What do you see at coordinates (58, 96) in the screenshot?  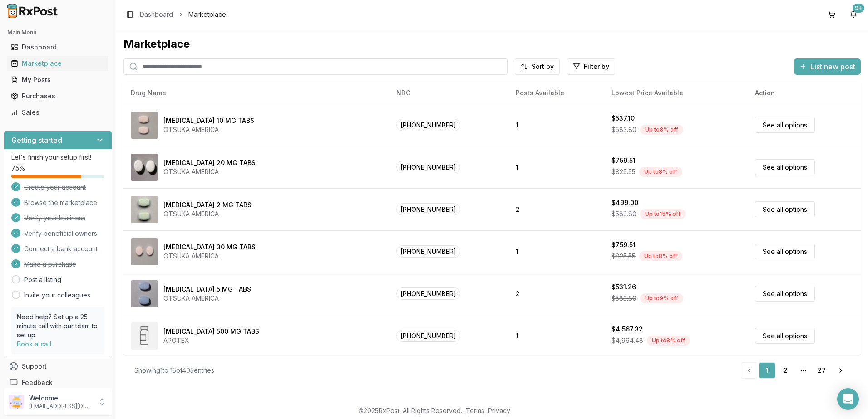 I see `a: Purchases` at bounding box center [58, 96].